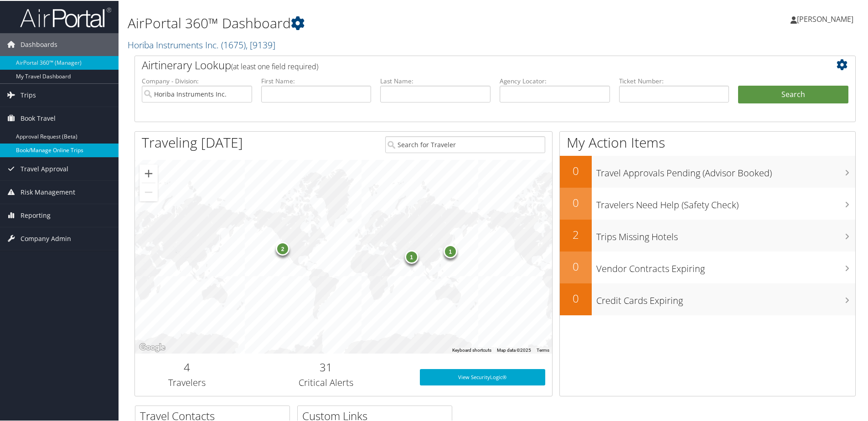  Describe the element at coordinates (575, 234) in the screenshot. I see `h2: 2` at that location.